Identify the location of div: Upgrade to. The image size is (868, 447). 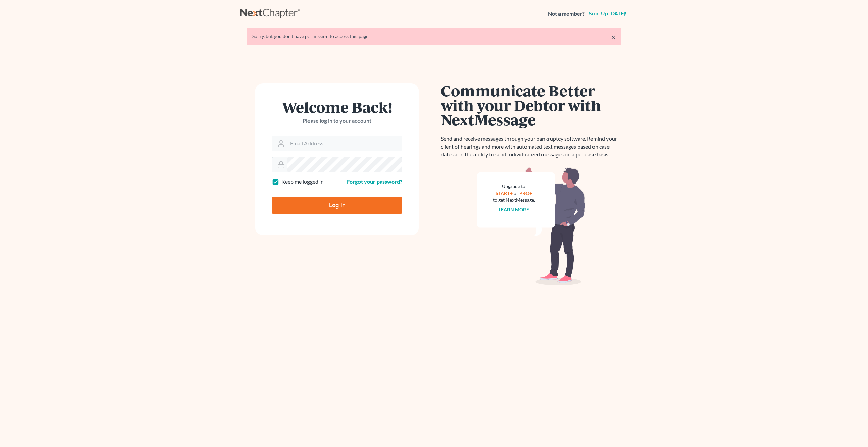
(514, 187).